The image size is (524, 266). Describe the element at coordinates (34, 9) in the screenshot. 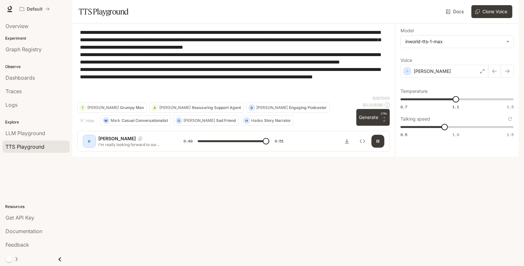

I see `p: Default` at that location.